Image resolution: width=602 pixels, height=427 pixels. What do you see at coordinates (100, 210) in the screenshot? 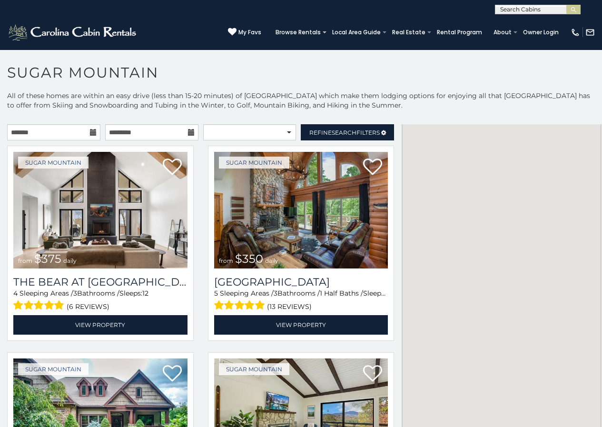
I see `img: 1714387646_thumbnail.jpeg` at bounding box center [100, 210].